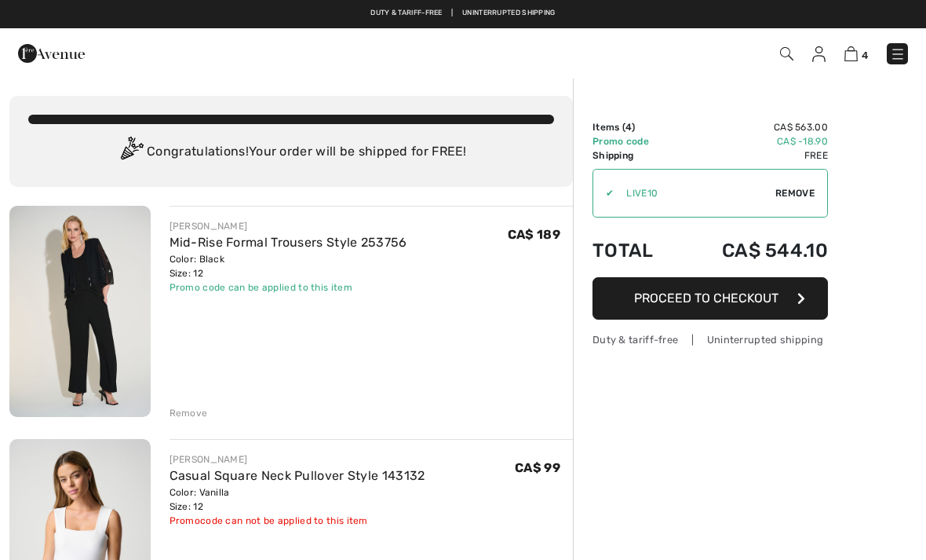  I want to click on button: Proceed to Checkout, so click(711, 298).